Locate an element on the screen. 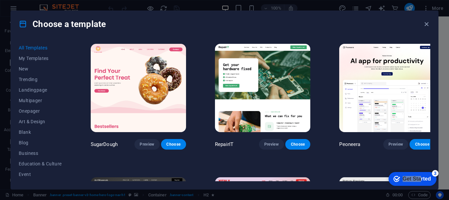 The width and height of the screenshot is (449, 200). p: RepairIT is located at coordinates (224, 144).